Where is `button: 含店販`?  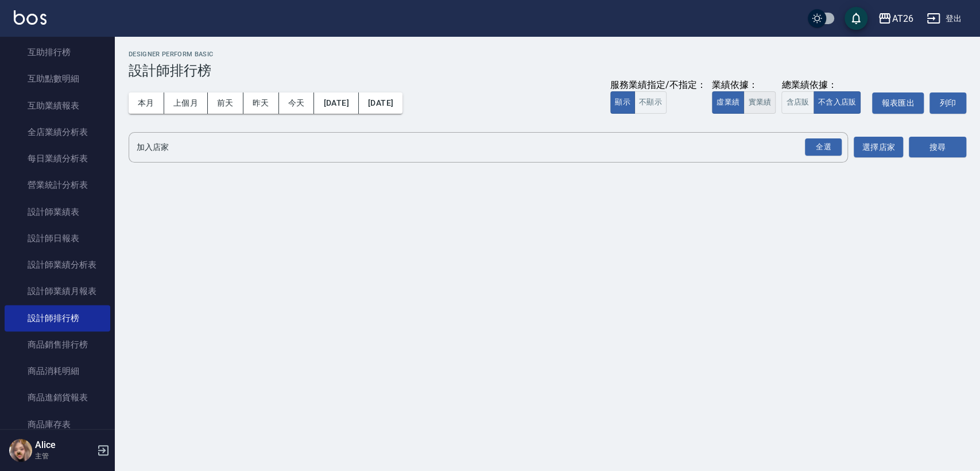 button: 含店販 is located at coordinates (797, 102).